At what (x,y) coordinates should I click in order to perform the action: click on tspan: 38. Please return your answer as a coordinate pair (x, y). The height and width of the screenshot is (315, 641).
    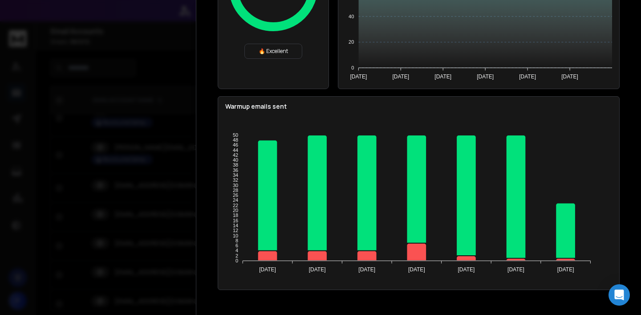
    Looking at the image, I should click on (236, 165).